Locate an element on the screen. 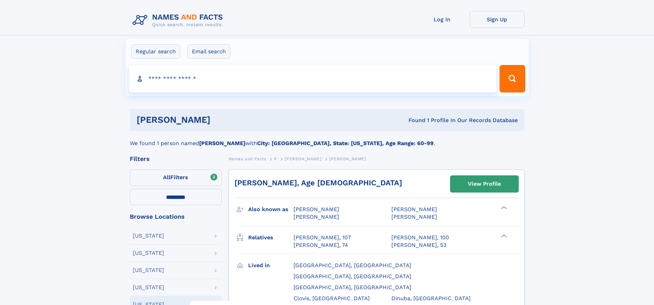  a: K is located at coordinates (275, 158).